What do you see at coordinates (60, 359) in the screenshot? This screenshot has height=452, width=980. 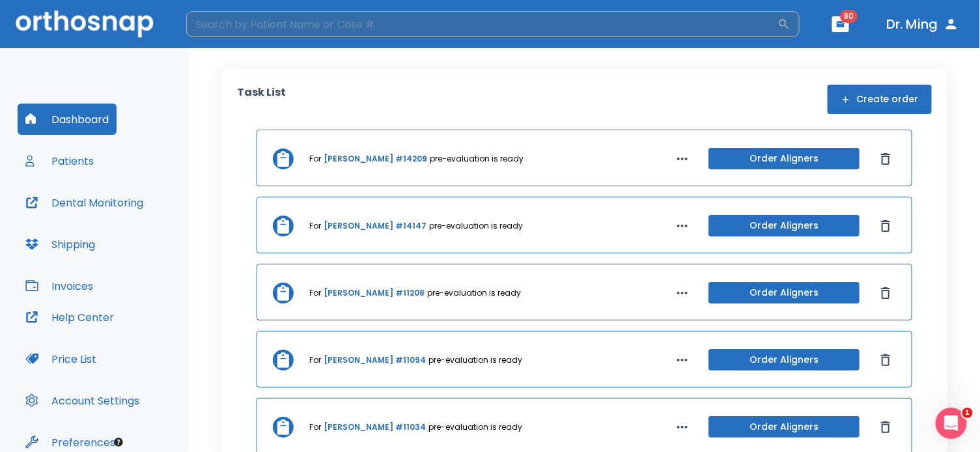 I see `a: Price List` at bounding box center [60, 359].